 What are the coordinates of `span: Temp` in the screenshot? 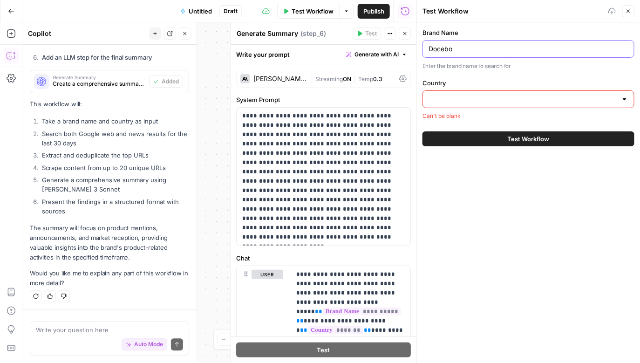 It's located at (366, 79).